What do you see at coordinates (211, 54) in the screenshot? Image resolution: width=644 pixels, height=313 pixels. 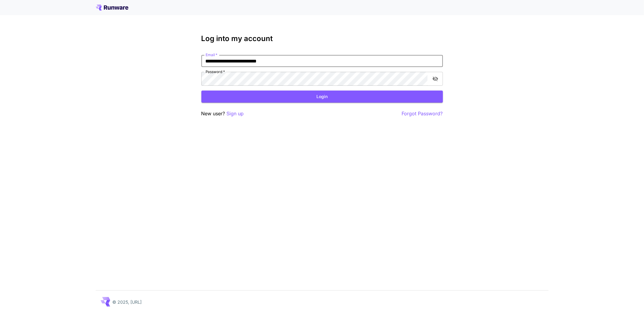 I see `label: Email` at bounding box center [211, 54].